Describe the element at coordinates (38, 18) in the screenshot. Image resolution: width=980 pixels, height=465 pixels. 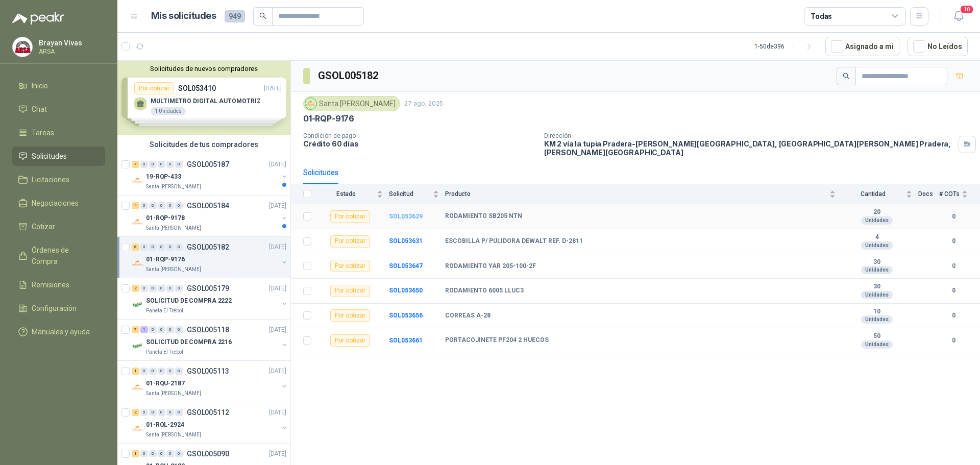
I see `img: Logo peakr` at that location.